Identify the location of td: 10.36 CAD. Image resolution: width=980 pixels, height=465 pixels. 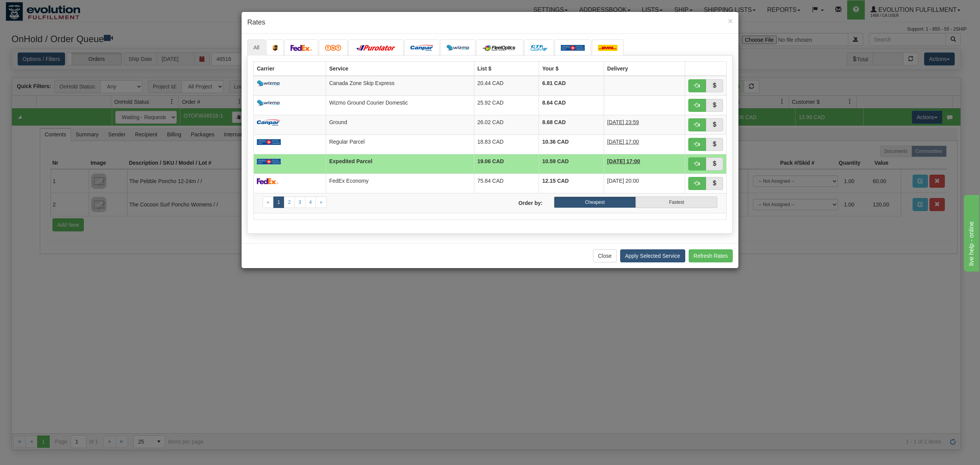
(572, 144).